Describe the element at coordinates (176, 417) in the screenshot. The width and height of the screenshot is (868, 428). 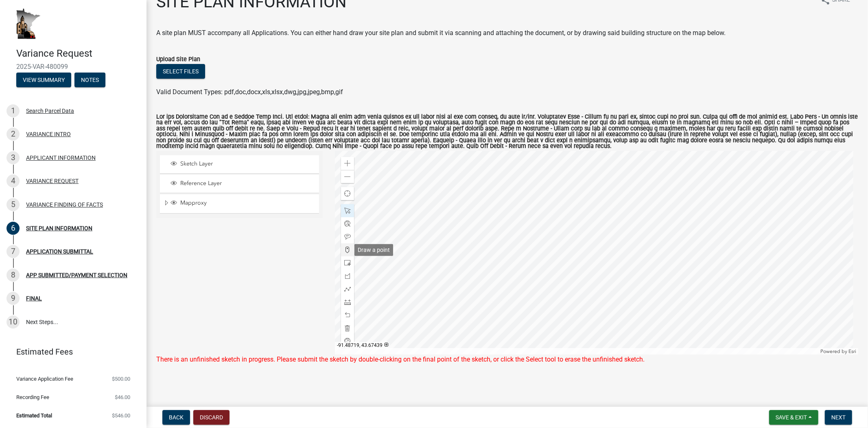
I see `span: Back` at that location.